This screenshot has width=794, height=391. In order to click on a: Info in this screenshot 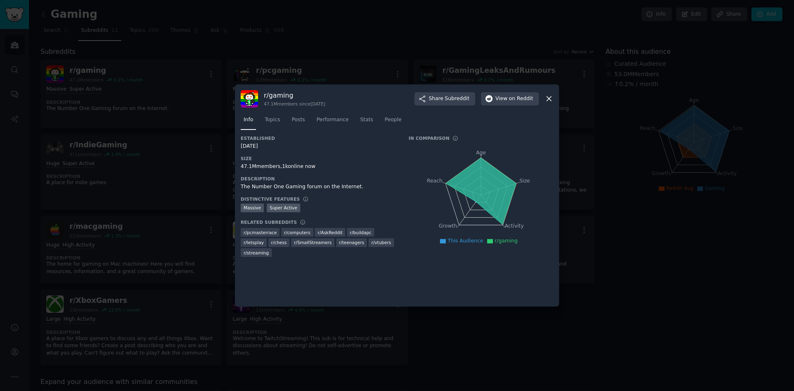, I will do `click(248, 122)`.